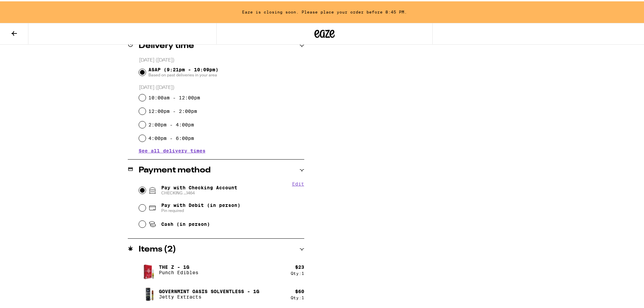  Describe the element at coordinates (148, 293) in the screenshot. I see `img: Governmint Oasis Solventless - 1g` at that location.